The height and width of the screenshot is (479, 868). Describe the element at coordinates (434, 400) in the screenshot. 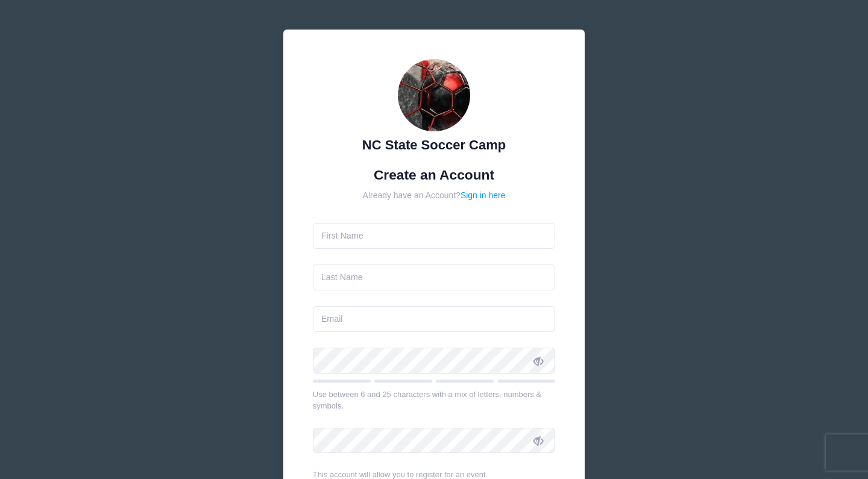

I see `div: Use between 6 and 25 characters with a mix of letters, numbers & symbols.` at that location.